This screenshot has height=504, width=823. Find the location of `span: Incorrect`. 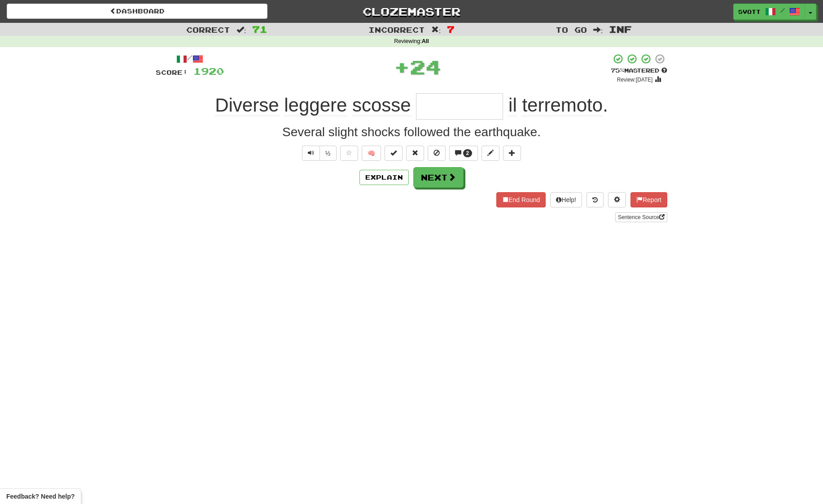

span: Incorrect is located at coordinates (397, 30).